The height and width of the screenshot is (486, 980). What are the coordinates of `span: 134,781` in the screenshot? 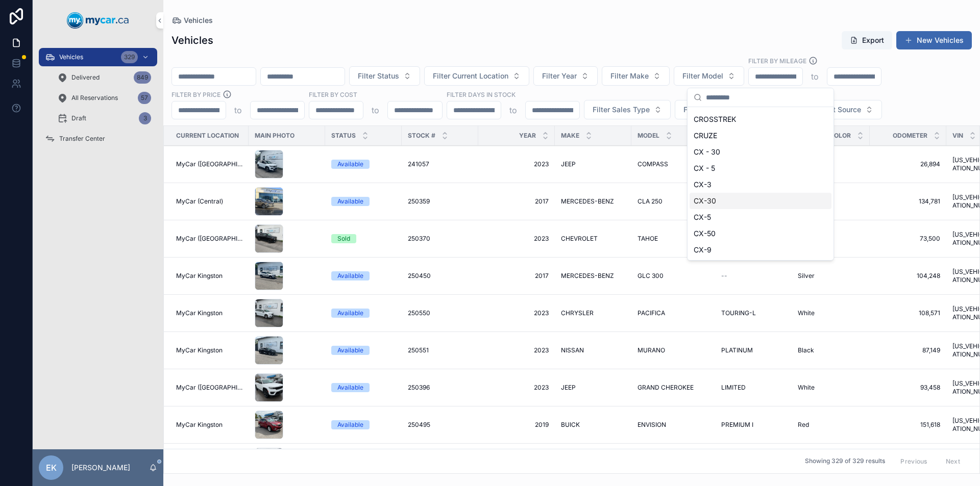 It's located at (908, 202).